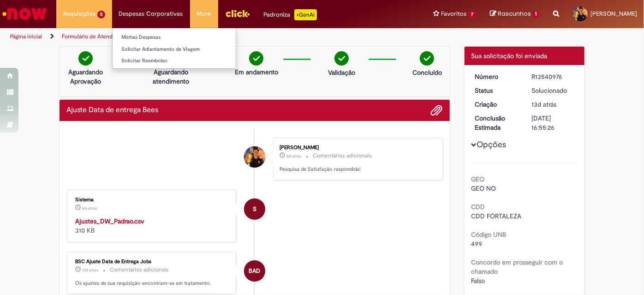 Image resolution: width=644 pixels, height=295 pixels. Describe the element at coordinates (544, 104) in the screenshot. I see `time: 16/09/2025 16:55:22` at that location.